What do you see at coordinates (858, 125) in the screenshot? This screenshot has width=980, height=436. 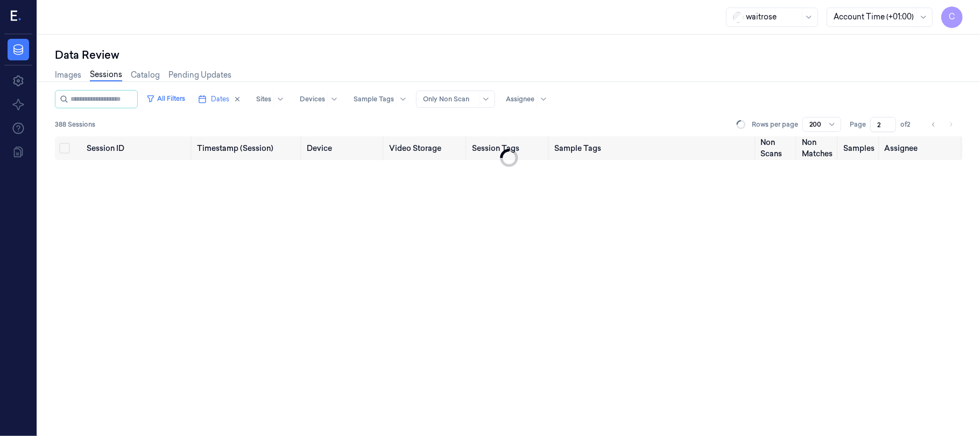 I see `span: Page` at bounding box center [858, 125].